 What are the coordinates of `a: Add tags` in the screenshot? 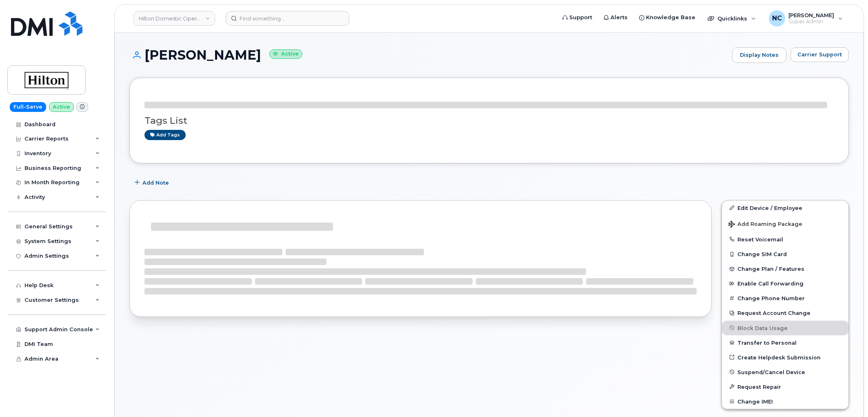 It's located at (165, 135).